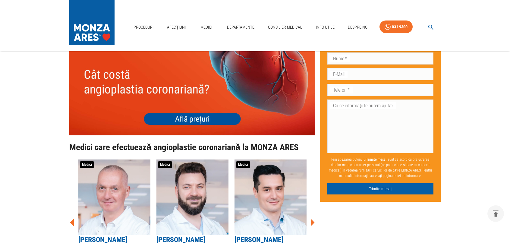 The height and width of the screenshot is (243, 510). What do you see at coordinates (192, 86) in the screenshot?
I see `img: Pret angioplastie cu stent` at bounding box center [192, 86].